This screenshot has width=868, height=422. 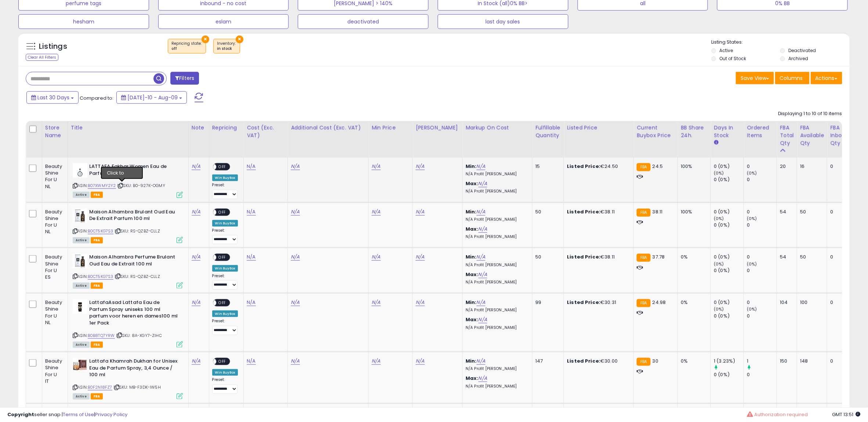 What do you see at coordinates (83, 22) in the screenshot?
I see `button: hesham` at bounding box center [83, 22].